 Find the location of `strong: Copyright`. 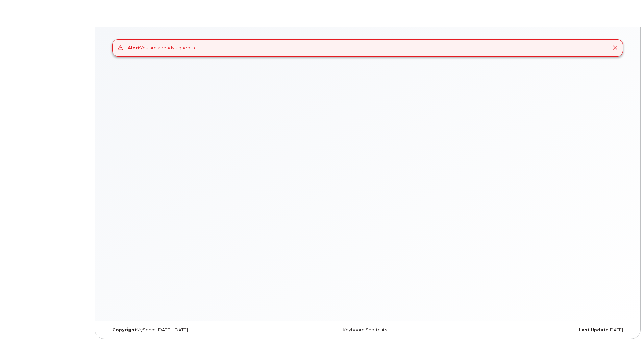

strong: Copyright is located at coordinates (124, 330).